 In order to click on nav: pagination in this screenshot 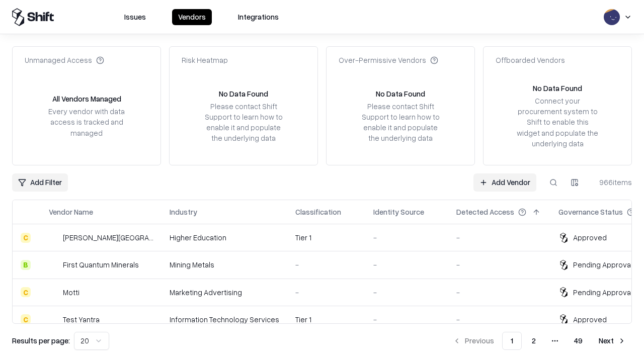, I will do `click(540, 341)`.